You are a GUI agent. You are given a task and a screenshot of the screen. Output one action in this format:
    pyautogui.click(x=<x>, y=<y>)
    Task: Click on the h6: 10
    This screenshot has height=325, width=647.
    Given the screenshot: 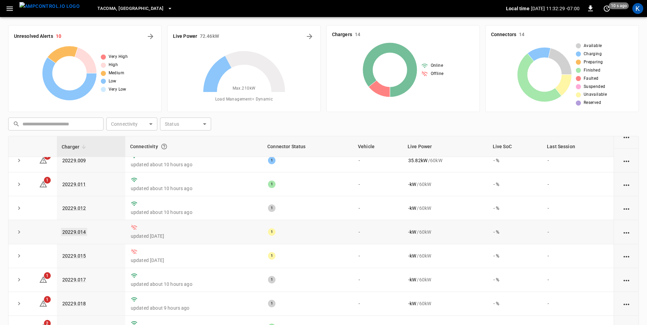 What is the action you would take?
    pyautogui.click(x=59, y=36)
    